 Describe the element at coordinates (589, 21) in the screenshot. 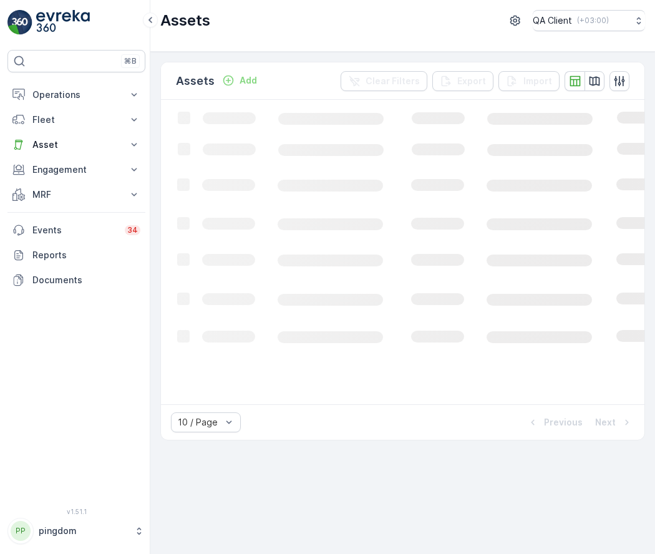

I see `button: QA Client(+03:00)` at that location.